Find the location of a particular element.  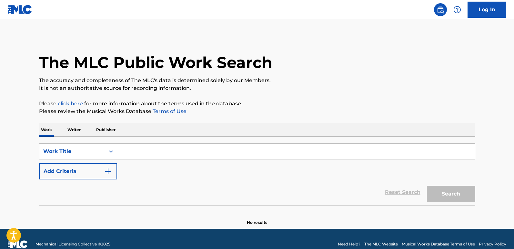

p: Publisher is located at coordinates (106, 130).